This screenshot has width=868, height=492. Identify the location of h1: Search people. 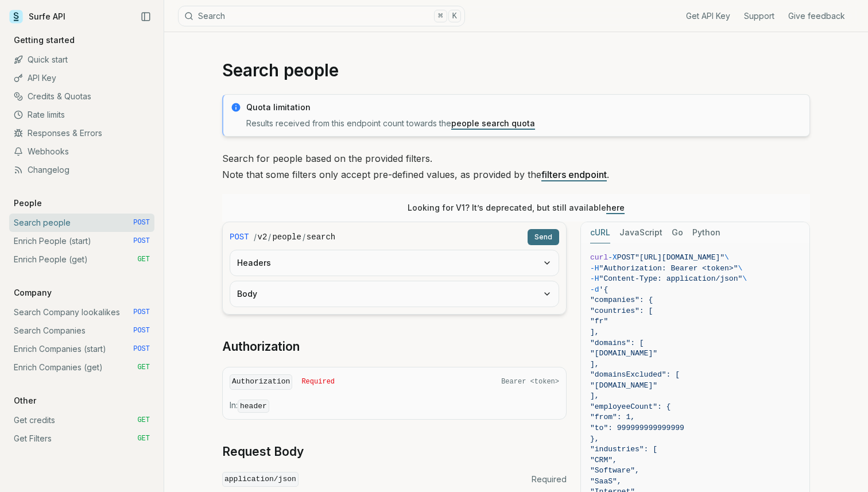
(516, 70).